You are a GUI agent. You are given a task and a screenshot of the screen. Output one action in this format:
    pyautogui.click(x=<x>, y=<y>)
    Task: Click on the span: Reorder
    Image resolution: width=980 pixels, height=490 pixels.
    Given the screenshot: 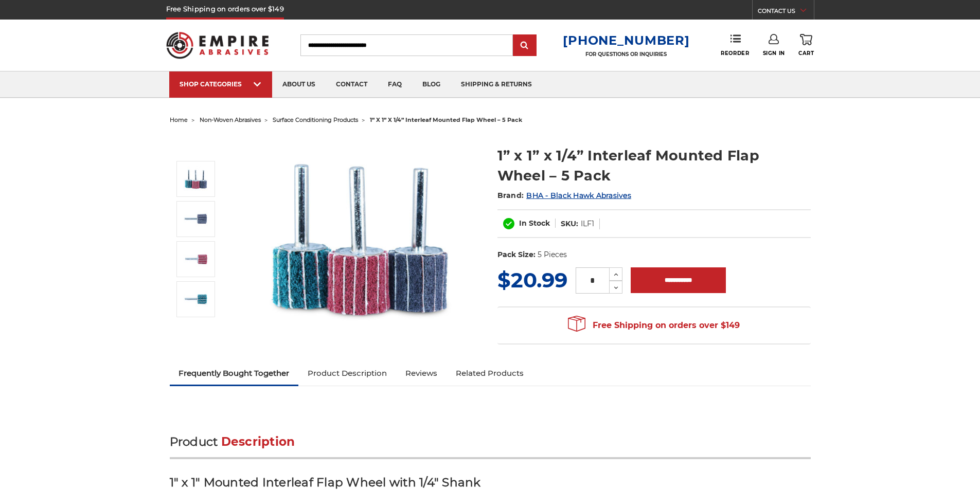 What is the action you would take?
    pyautogui.click(x=734, y=53)
    